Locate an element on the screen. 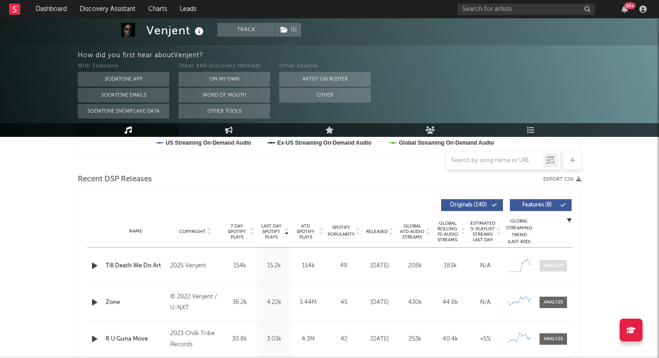 The width and height of the screenshot is (659, 358). span: Estimated % Playlist Streams Last Day is located at coordinates (482, 231).